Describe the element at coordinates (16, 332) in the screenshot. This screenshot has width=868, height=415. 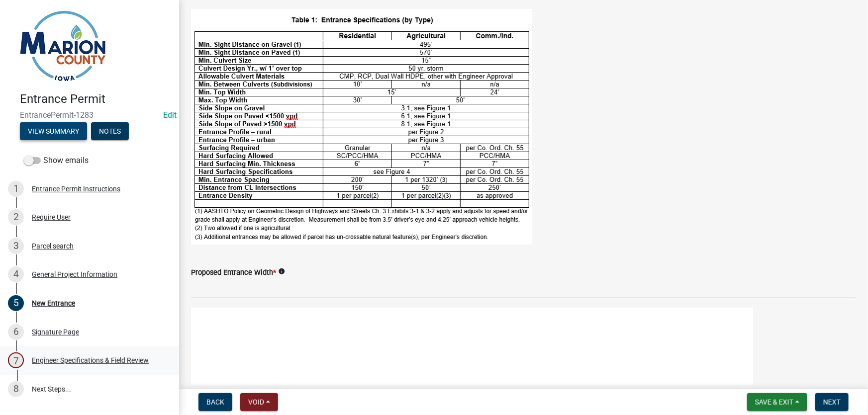
I see `div: 6` at that location.